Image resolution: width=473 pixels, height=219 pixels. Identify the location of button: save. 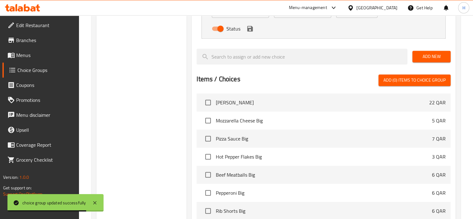
(250, 29).